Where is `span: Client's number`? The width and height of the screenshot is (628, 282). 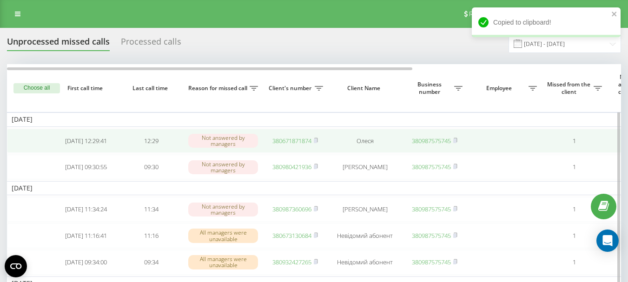 span: Client's number is located at coordinates (291, 88).